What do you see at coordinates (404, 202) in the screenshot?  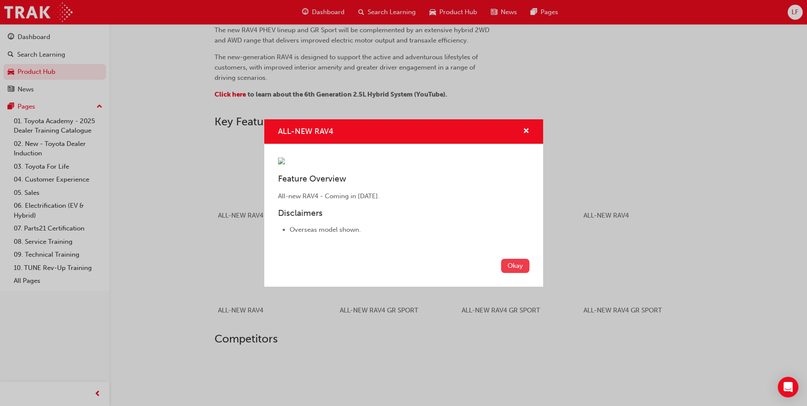 I see `div: ALL-NEW RAV4` at bounding box center [404, 202].